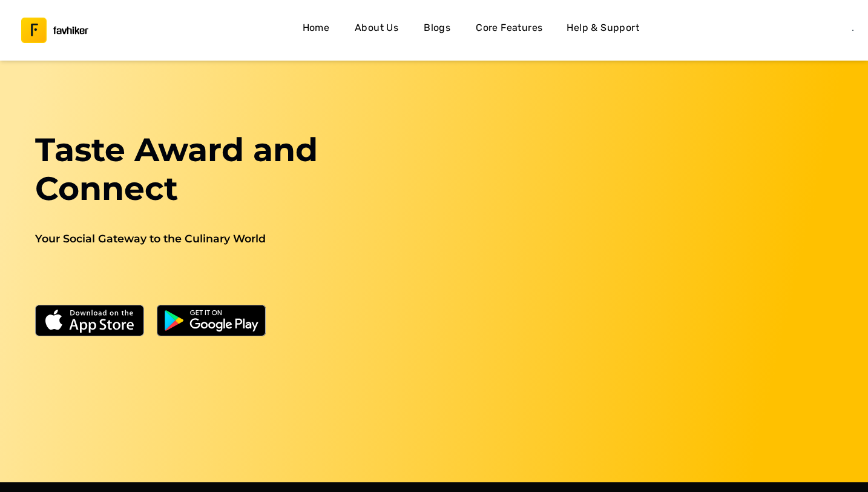 This screenshot has width=868, height=492. What do you see at coordinates (509, 30) in the screenshot?
I see `a: Core Features` at bounding box center [509, 30].